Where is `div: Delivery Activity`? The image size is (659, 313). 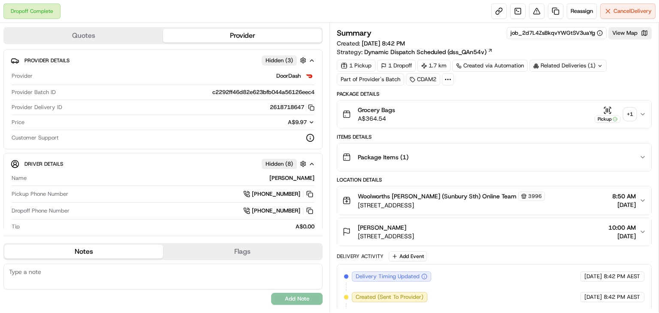
div: Delivery Activity is located at coordinates (360, 256).